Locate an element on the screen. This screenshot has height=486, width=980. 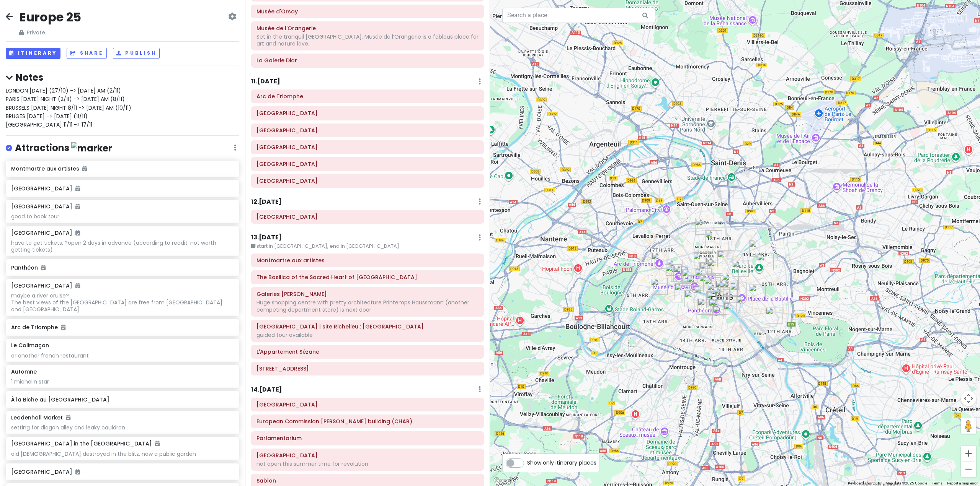
div: Saint-Germain-des-Prés is located at coordinates (702, 294).